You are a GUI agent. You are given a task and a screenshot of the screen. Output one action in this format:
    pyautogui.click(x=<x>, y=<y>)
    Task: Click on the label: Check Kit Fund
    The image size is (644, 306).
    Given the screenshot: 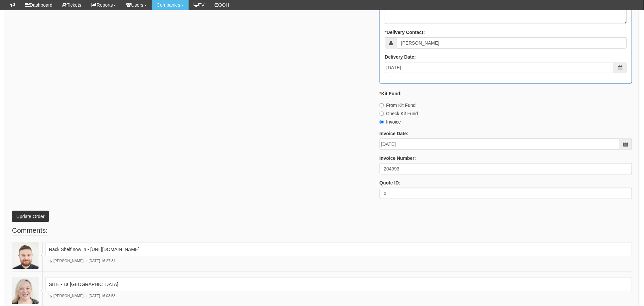 What is the action you would take?
    pyautogui.click(x=399, y=113)
    